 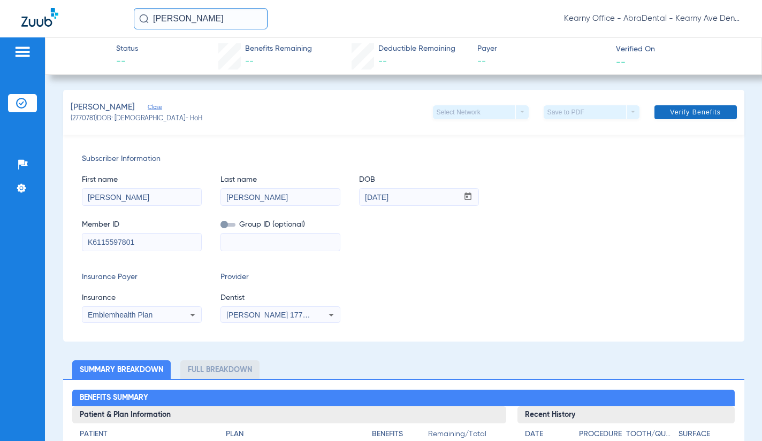 I want to click on span: Last name, so click(x=280, y=180).